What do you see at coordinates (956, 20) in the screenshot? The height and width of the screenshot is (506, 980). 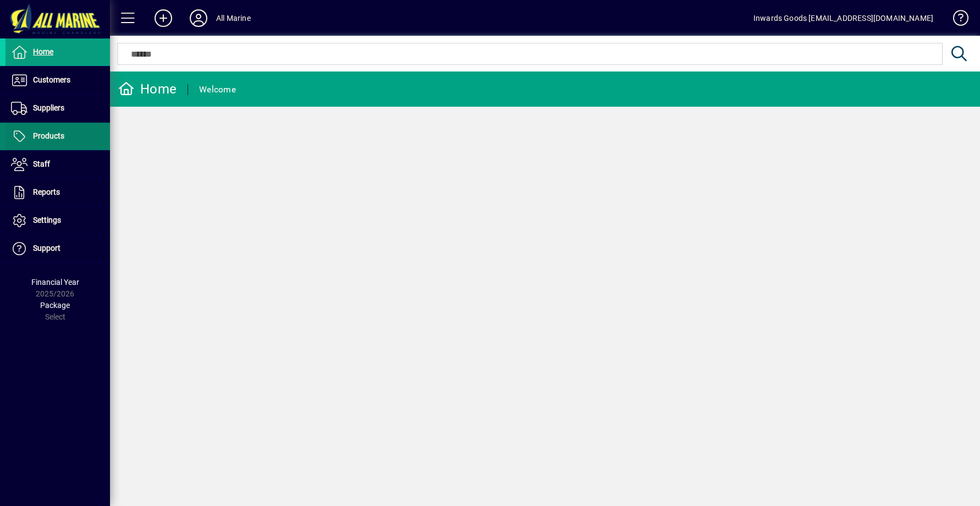 I see `a: Knowledge Base` at bounding box center [956, 20].